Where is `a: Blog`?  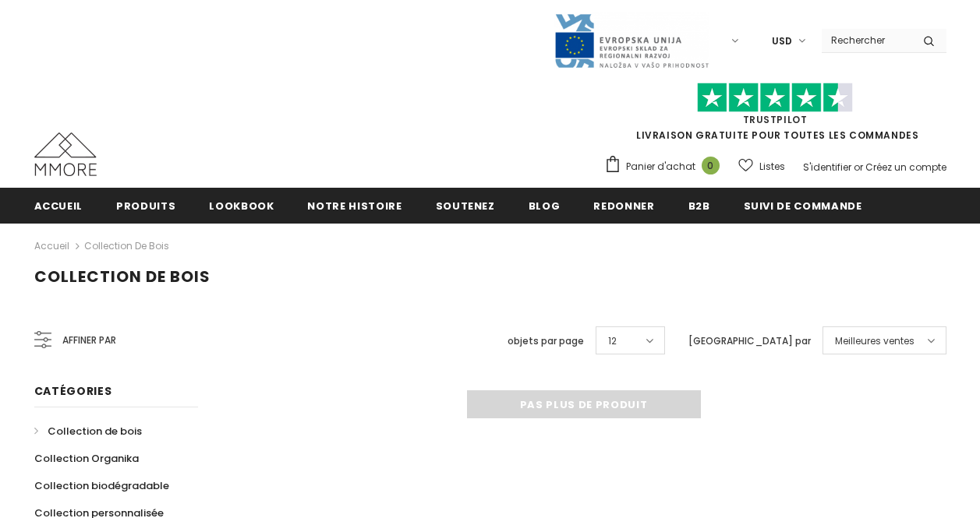 a: Blog is located at coordinates (544, 205).